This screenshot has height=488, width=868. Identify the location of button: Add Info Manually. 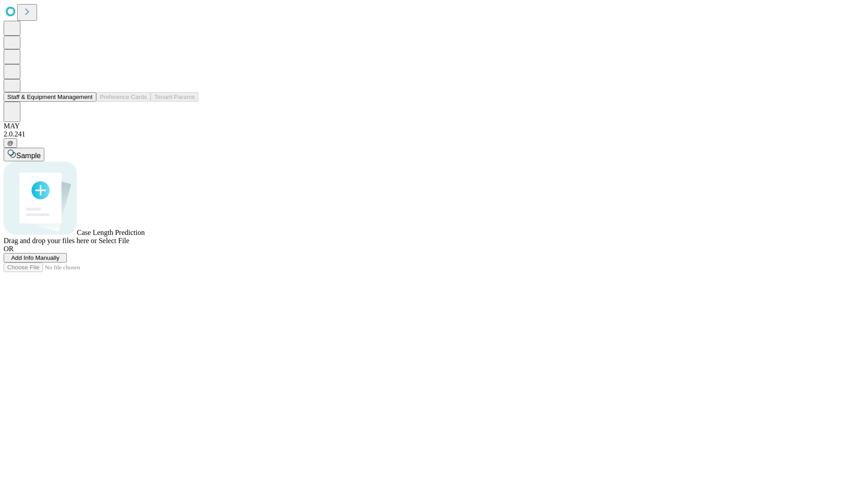
(35, 257).